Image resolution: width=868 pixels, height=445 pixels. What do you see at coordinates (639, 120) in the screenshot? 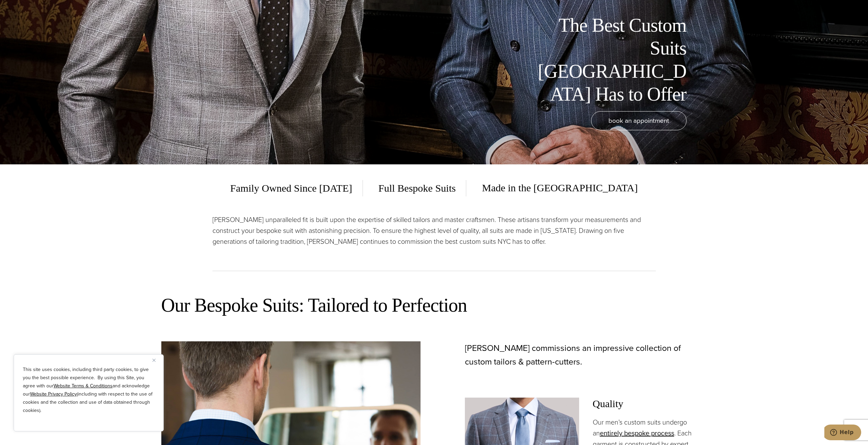
I see `span: book an appointment` at bounding box center [639, 120].